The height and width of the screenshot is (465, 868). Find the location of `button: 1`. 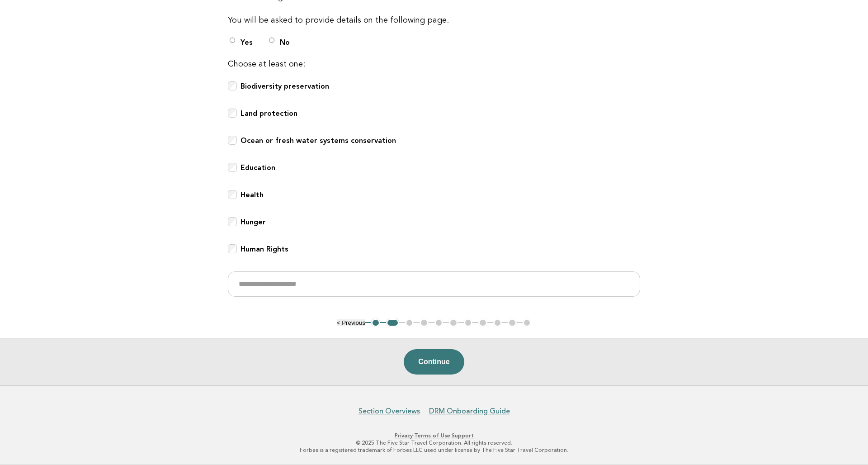

button: 1 is located at coordinates (376, 323).